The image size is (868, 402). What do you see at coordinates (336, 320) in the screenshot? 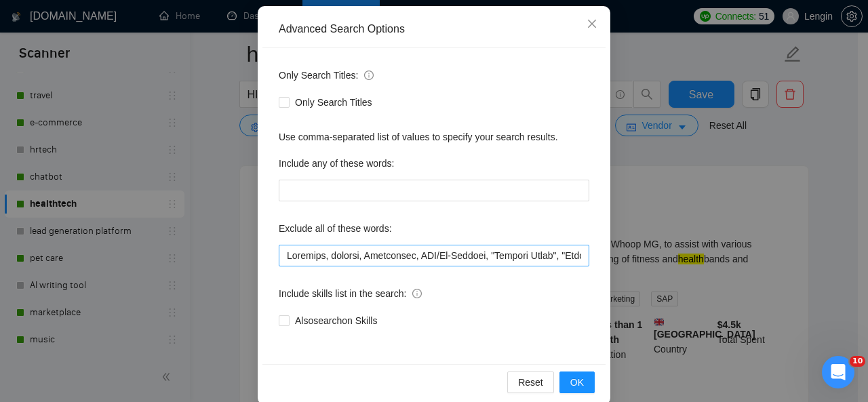
I see `span: Also search on Skills` at bounding box center [336, 320].